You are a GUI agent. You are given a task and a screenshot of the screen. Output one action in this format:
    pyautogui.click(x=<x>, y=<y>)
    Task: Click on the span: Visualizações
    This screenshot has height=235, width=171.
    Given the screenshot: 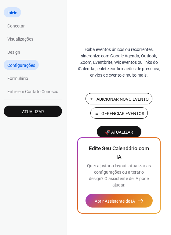 What is the action you would take?
    pyautogui.click(x=20, y=39)
    